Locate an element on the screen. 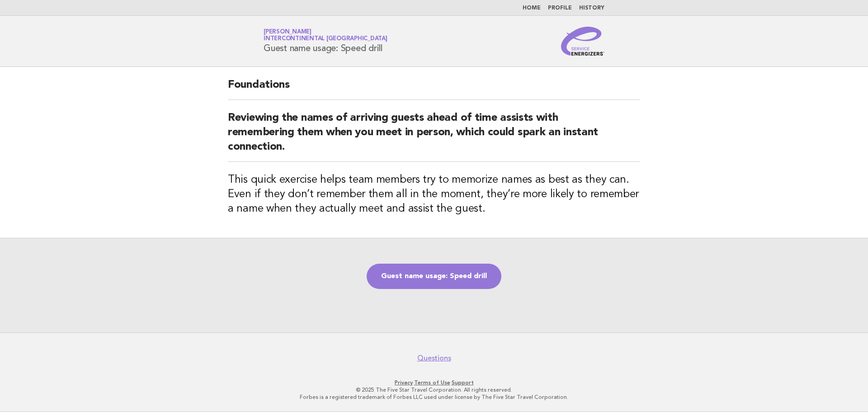 The width and height of the screenshot is (868, 412). a: Terms of Use is located at coordinates (432, 383).